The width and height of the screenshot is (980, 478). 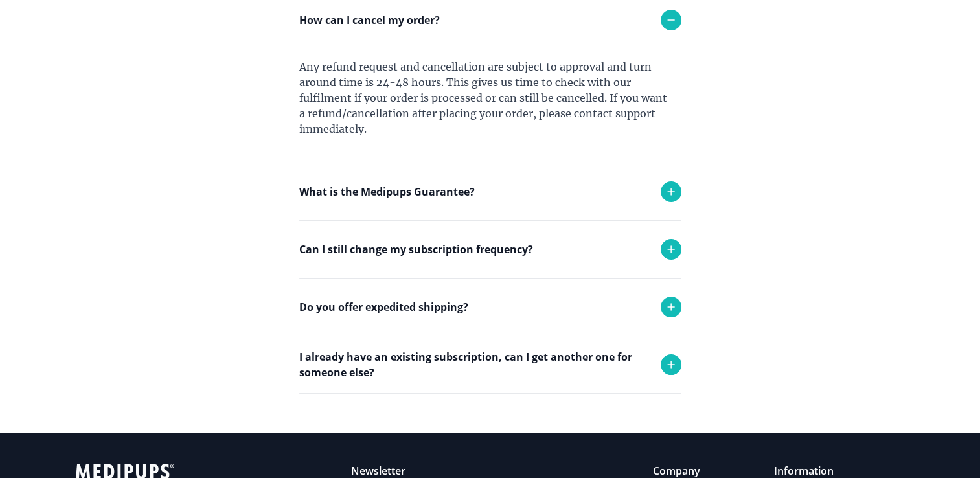 I want to click on div: Any refund request and cancellation are subject to approval and turn around time is 24-48 hours. ..., so click(x=491, y=105).